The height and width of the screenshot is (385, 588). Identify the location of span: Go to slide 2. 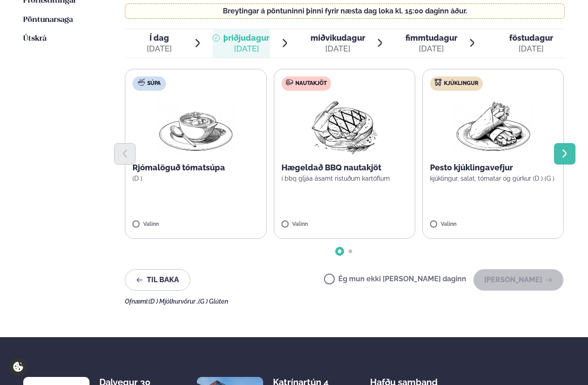
(351, 251).